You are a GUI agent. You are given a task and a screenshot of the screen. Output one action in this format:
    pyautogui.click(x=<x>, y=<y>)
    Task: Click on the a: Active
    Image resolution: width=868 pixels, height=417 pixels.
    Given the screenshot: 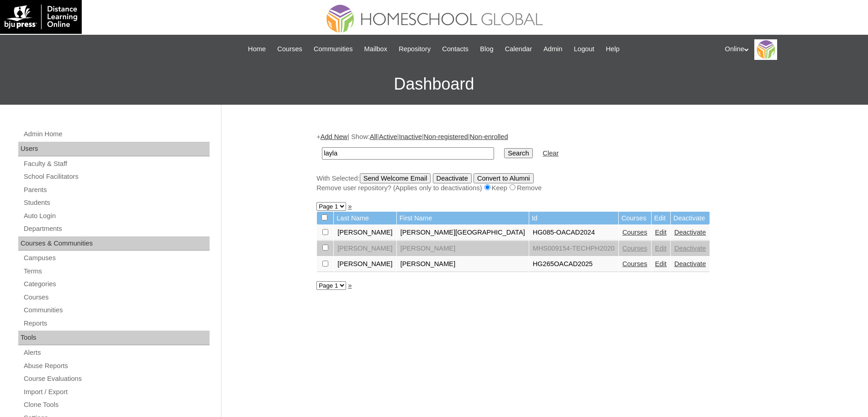 What is the action you would take?
    pyautogui.click(x=388, y=137)
    